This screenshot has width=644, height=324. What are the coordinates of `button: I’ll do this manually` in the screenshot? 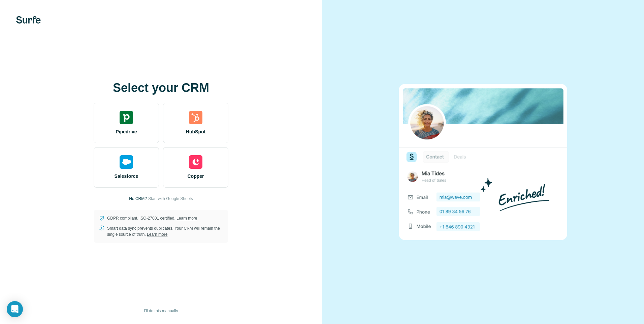 It's located at (161, 311).